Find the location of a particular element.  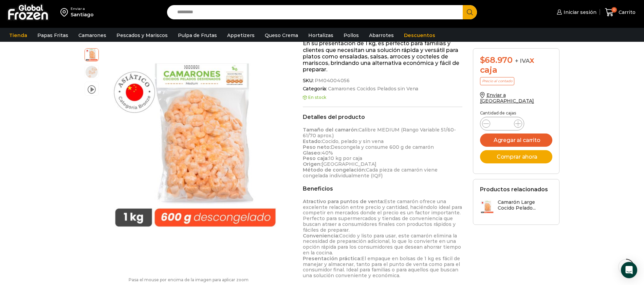

button: Agregar al carrito is located at coordinates (517, 140).